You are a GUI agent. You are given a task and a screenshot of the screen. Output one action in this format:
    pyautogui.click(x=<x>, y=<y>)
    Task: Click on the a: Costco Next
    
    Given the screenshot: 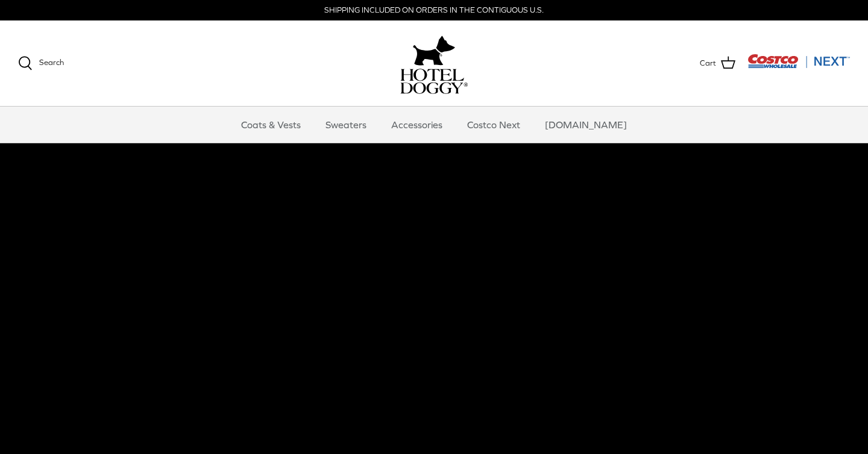 What is the action you would take?
    pyautogui.click(x=494, y=125)
    